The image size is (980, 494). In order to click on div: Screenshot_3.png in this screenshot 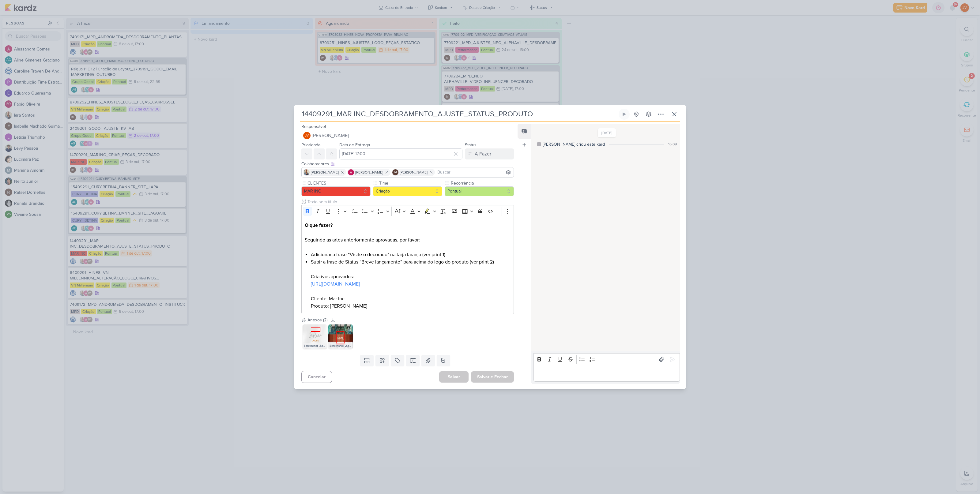, I will do `click(315, 346)`.